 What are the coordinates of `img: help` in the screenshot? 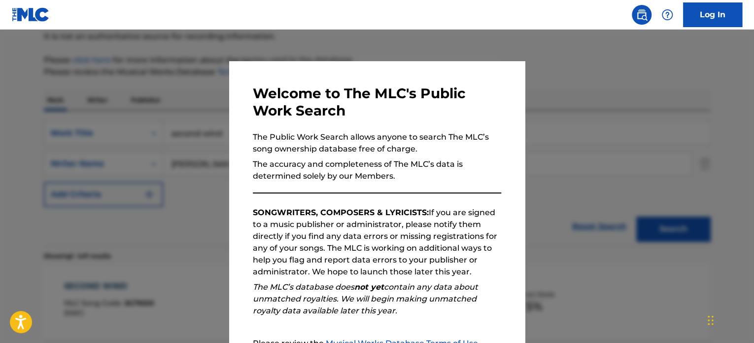 It's located at (667, 15).